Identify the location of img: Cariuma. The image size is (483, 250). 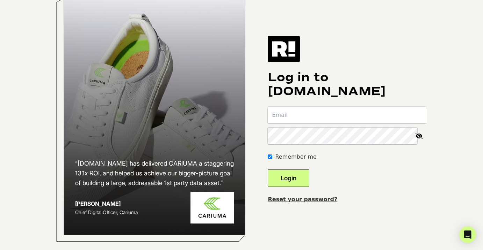
(212, 208).